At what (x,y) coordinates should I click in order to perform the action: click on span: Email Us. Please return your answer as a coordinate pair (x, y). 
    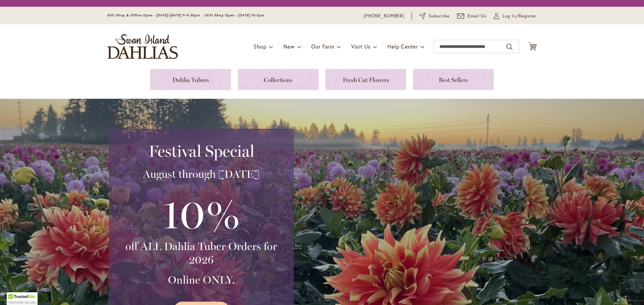
    Looking at the image, I should click on (477, 16).